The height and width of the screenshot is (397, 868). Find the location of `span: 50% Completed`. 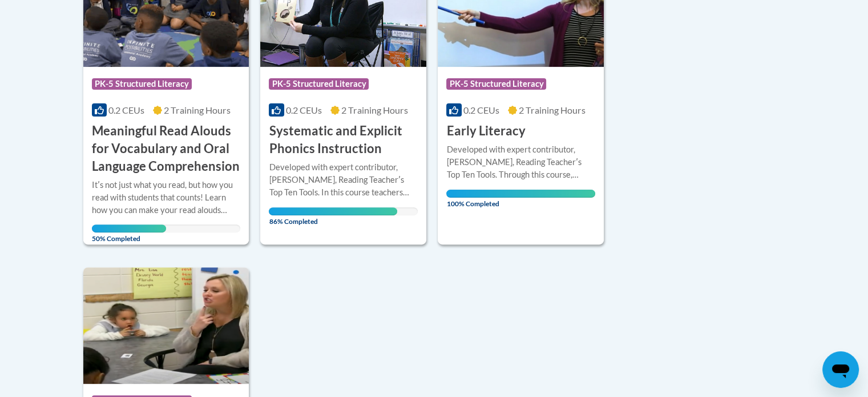

span: 50% Completed is located at coordinates (129, 233).